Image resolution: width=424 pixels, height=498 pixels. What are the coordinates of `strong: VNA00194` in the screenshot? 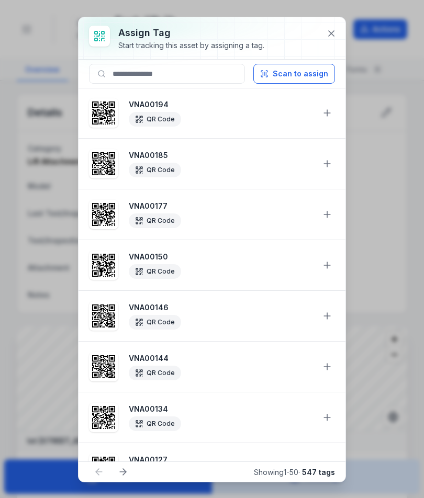 It's located at (221, 105).